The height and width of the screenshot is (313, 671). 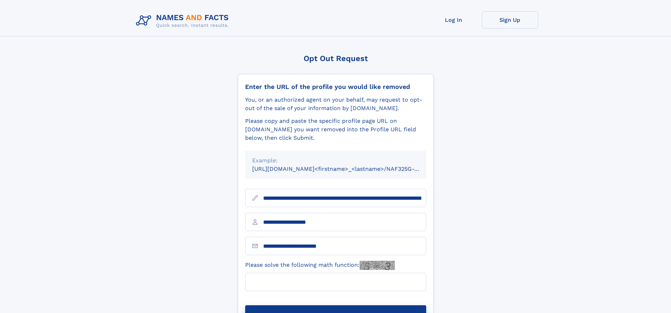 What do you see at coordinates (336, 87) in the screenshot?
I see `div: Enter the URL of the profile you would like removed` at bounding box center [336, 87].